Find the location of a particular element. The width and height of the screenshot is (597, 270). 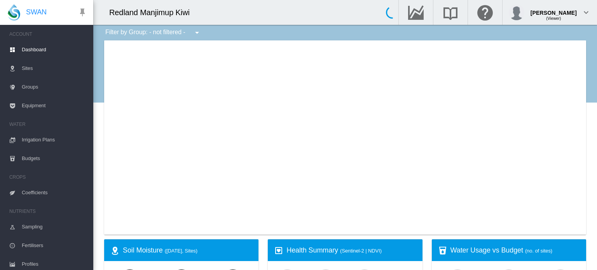

md-icon: icon-menu-down is located at coordinates (197, 33).